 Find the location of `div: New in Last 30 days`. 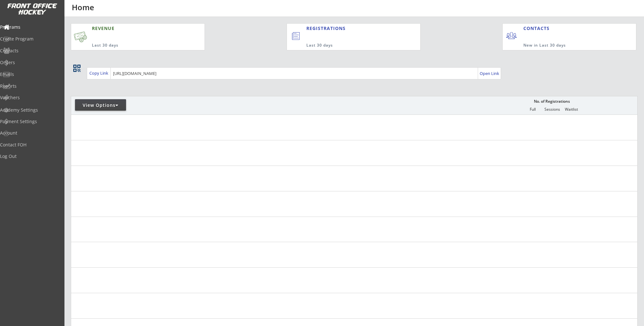

div: New in Last 30 days is located at coordinates (565, 45).